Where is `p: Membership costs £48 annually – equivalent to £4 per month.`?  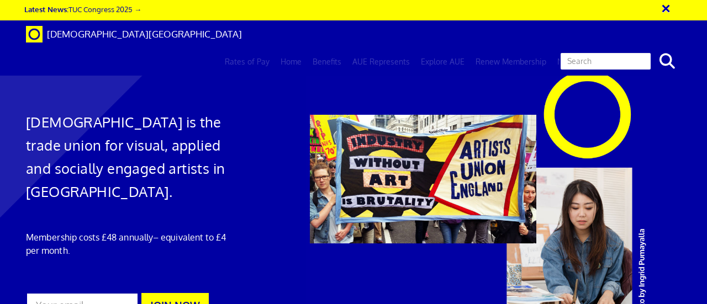
p: Membership costs £48 annually – equivalent to £4 per month. is located at coordinates (129, 244).